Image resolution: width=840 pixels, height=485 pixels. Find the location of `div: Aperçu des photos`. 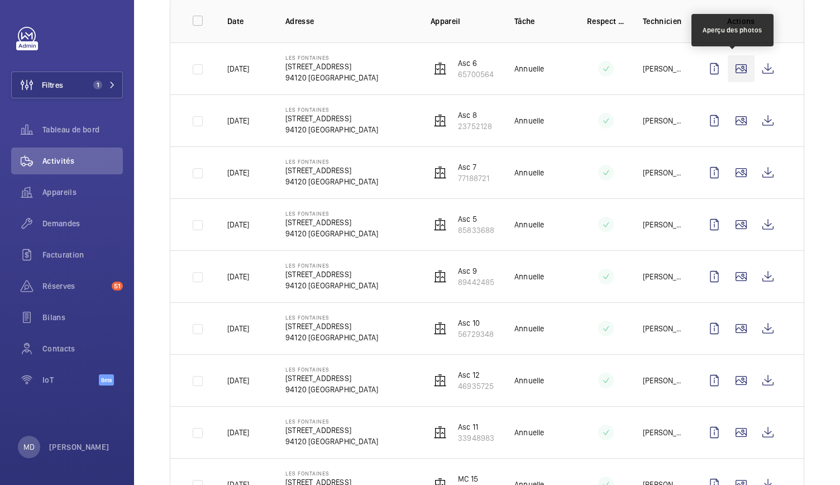

div: Aperçu des photos is located at coordinates (732, 30).